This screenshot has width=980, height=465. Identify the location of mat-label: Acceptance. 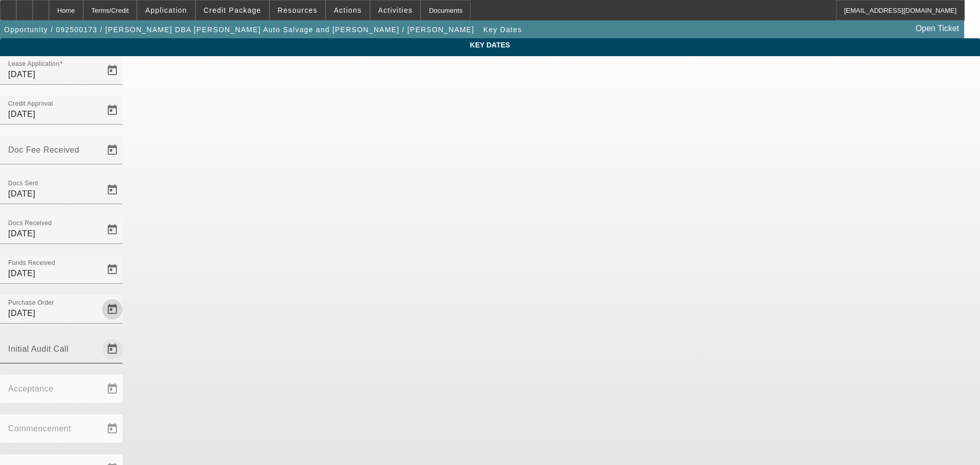
(31, 389).